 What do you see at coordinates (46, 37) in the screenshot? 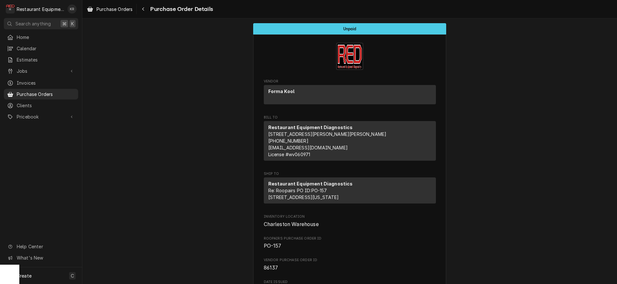
I see `span: Home` at bounding box center [46, 37].